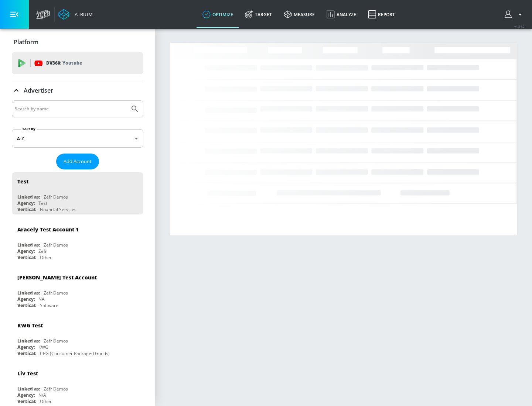 The width and height of the screenshot is (532, 406). I want to click on div: DV360: Youtube, so click(78, 63).